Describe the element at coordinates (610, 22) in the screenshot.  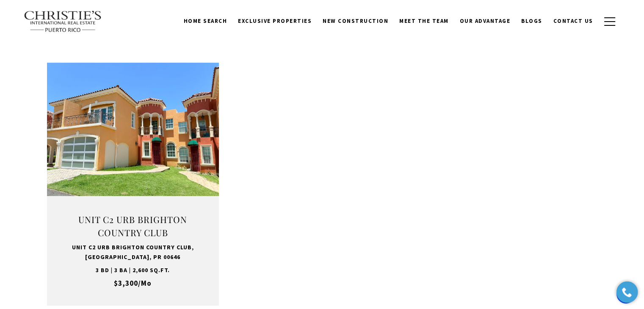
I see `button: button` at that location.